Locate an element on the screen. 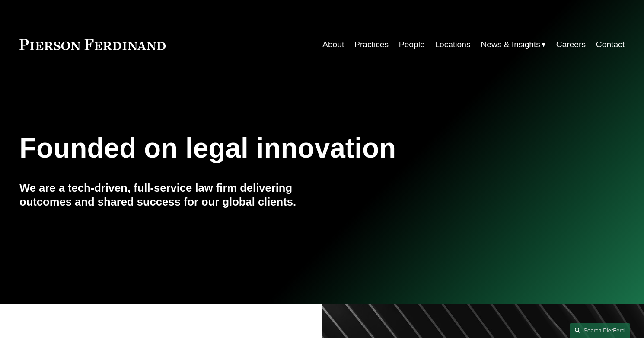 The width and height of the screenshot is (644, 338). span: News & Insights is located at coordinates (511, 44).